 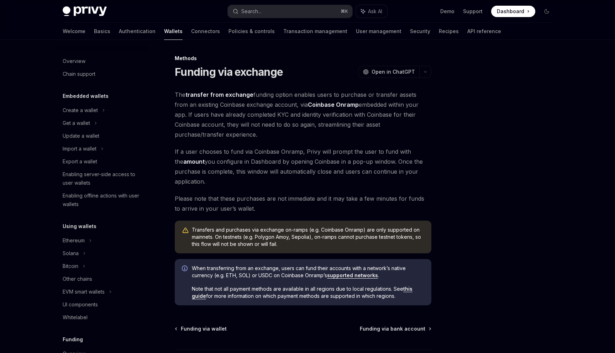 I want to click on a: Policies & controls, so click(x=251, y=31).